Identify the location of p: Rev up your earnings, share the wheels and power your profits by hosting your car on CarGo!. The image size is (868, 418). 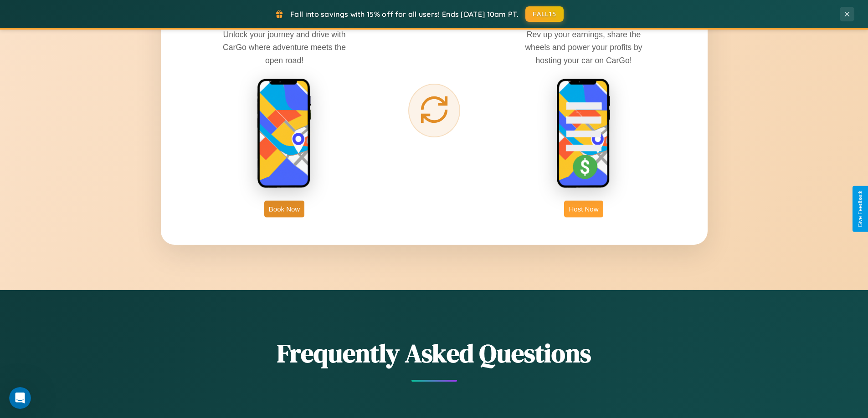
(584, 47).